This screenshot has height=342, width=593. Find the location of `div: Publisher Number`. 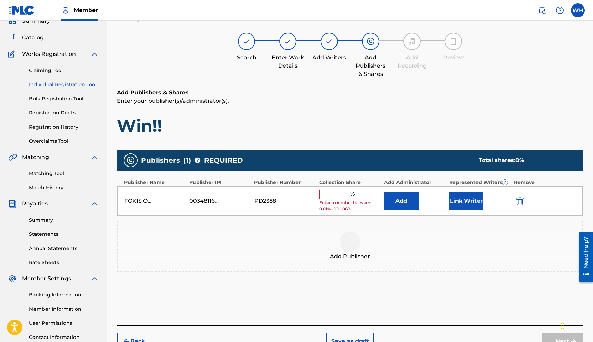

div: Publisher Number is located at coordinates (285, 182).